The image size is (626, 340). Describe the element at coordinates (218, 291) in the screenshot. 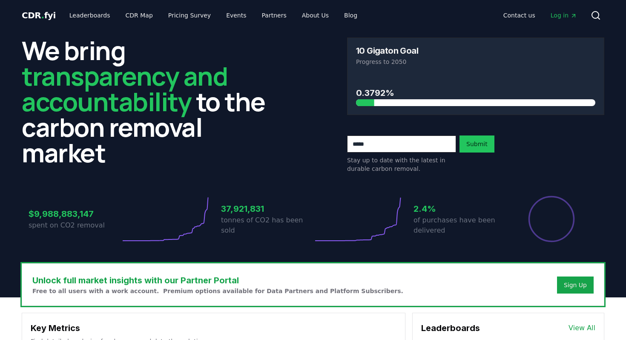

I see `p: Free to all users with a work account. Premium options available for Data Partners and Platform S...` at that location.